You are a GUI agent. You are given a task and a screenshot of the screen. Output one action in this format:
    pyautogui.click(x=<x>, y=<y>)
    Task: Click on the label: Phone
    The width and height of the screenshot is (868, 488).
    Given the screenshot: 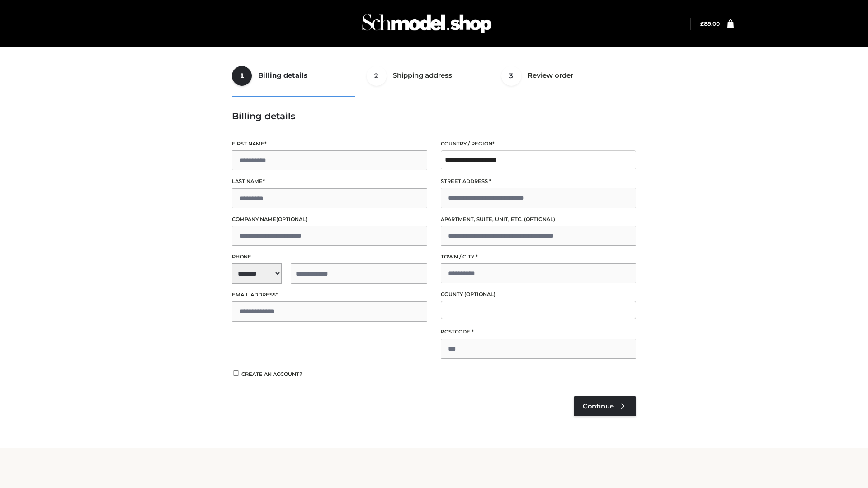 What is the action you would take?
    pyautogui.click(x=330, y=256)
    